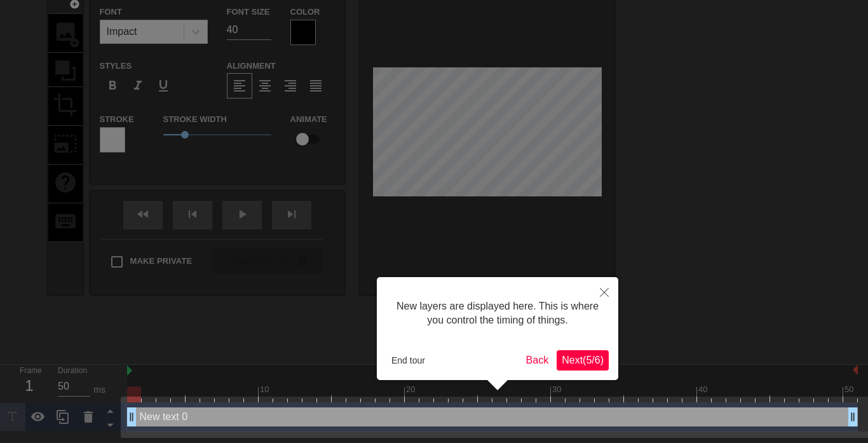  Describe the element at coordinates (582, 360) in the screenshot. I see `span: Next ( 5 / 6 )` at that location.